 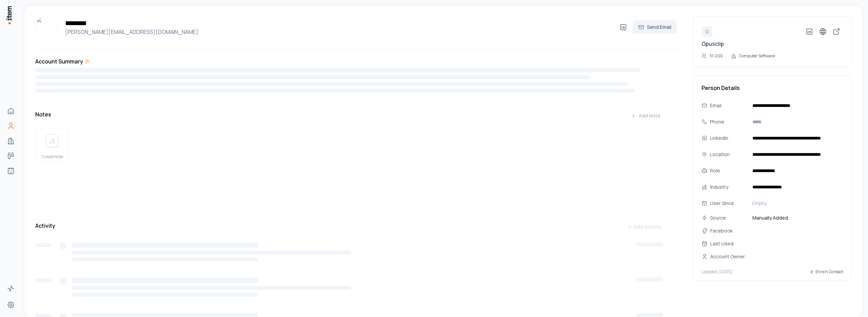 I want to click on img: Alex Ren, so click(x=46, y=27).